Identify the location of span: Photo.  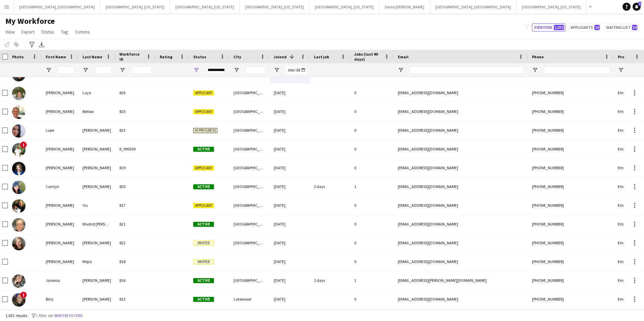
(18, 57).